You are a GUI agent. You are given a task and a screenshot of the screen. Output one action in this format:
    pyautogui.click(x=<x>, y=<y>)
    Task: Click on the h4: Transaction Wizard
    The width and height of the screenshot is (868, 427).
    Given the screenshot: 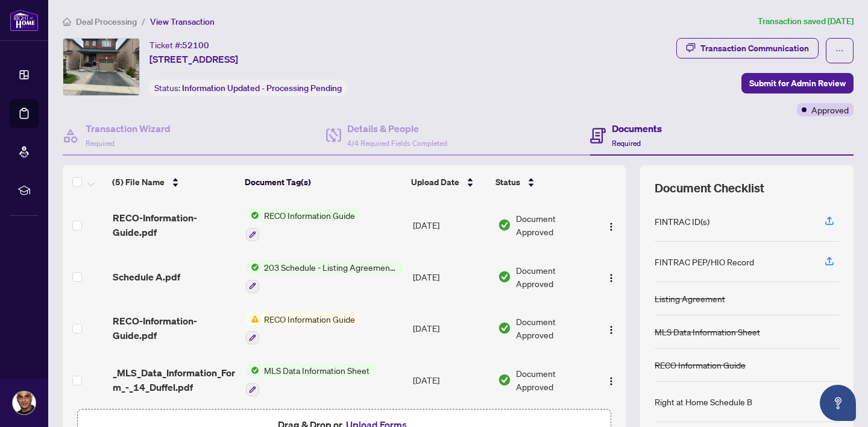 What is the action you would take?
    pyautogui.click(x=128, y=128)
    